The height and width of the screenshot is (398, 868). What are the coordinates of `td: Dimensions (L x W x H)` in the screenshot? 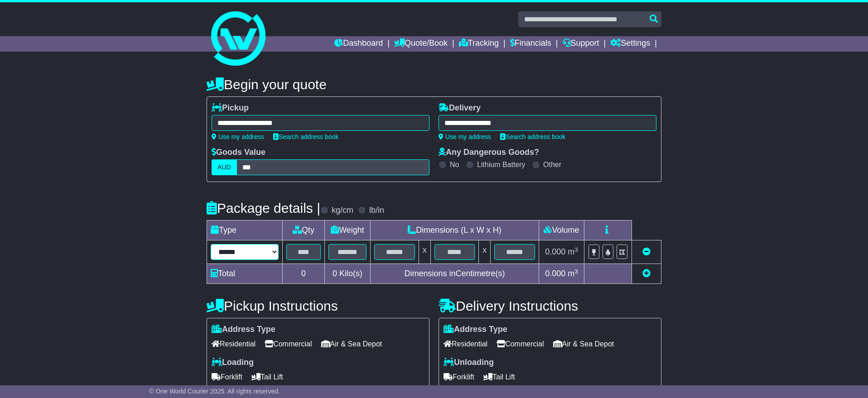 It's located at (454, 230).